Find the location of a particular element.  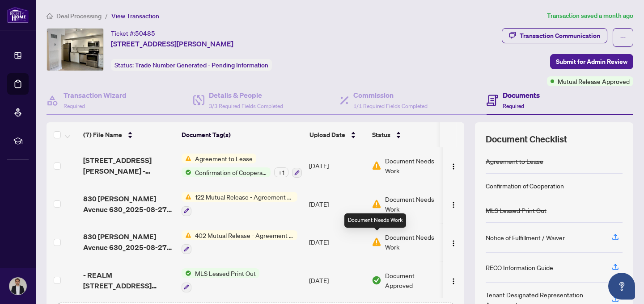

span: 122 Mutual Release - Agreement of Purchase and Sale is located at coordinates (244, 197).